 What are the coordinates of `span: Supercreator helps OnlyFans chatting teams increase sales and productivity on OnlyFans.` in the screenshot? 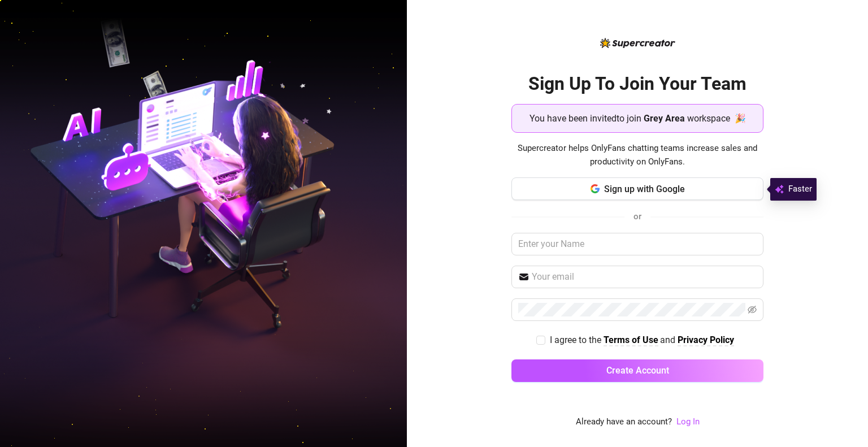 It's located at (637, 155).